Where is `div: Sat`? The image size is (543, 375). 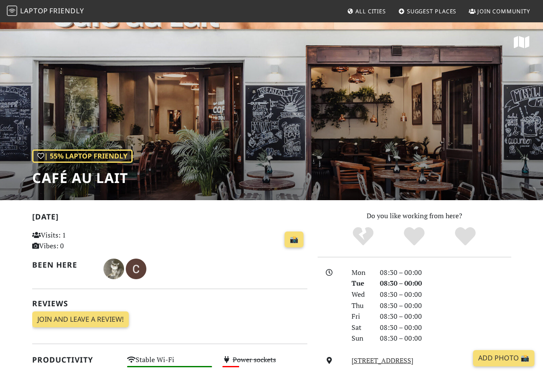
div: Sat is located at coordinates (361, 328).